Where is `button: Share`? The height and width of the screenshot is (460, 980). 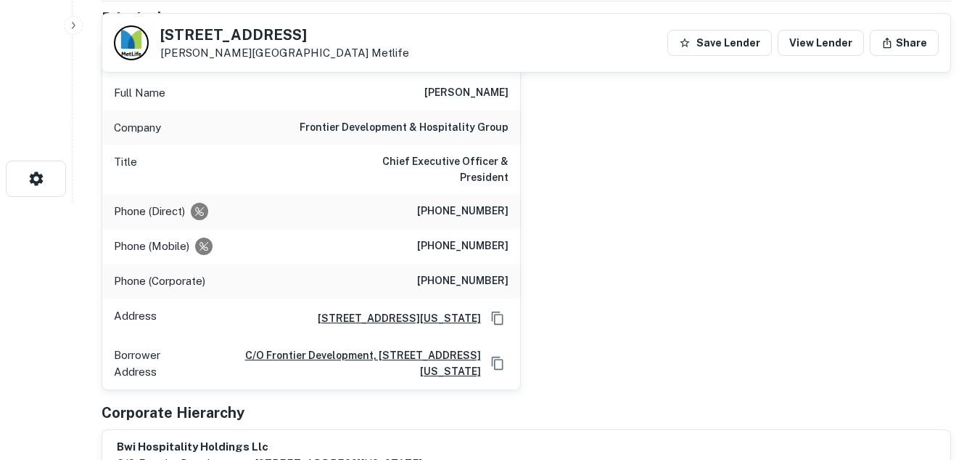 button: Share is located at coordinates (904, 43).